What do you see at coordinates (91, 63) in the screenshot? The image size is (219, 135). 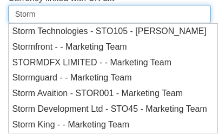 I see `div: STORMDFX LIMITED - - Marketing Team` at bounding box center [91, 63].